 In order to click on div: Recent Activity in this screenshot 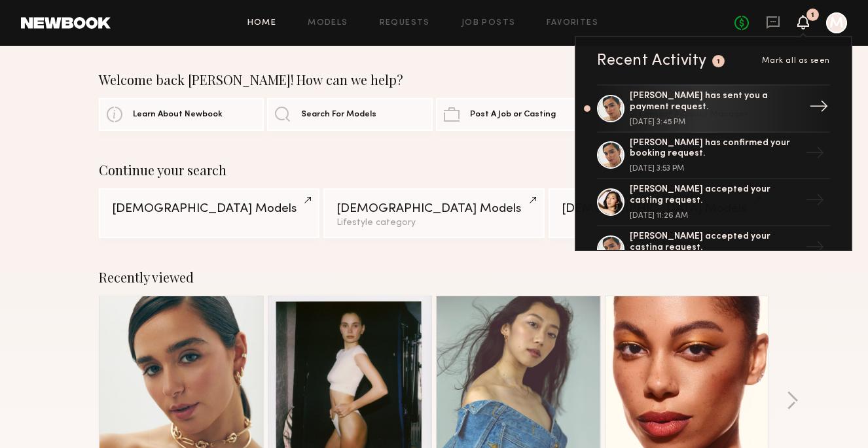, I will do `click(651, 61)`.